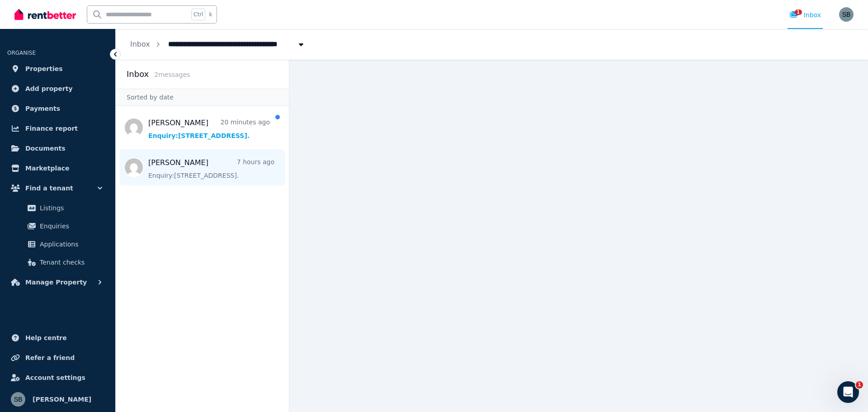 This screenshot has width=868, height=412. What do you see at coordinates (202, 258) in the screenshot?
I see `nav: Message list` at bounding box center [202, 258].